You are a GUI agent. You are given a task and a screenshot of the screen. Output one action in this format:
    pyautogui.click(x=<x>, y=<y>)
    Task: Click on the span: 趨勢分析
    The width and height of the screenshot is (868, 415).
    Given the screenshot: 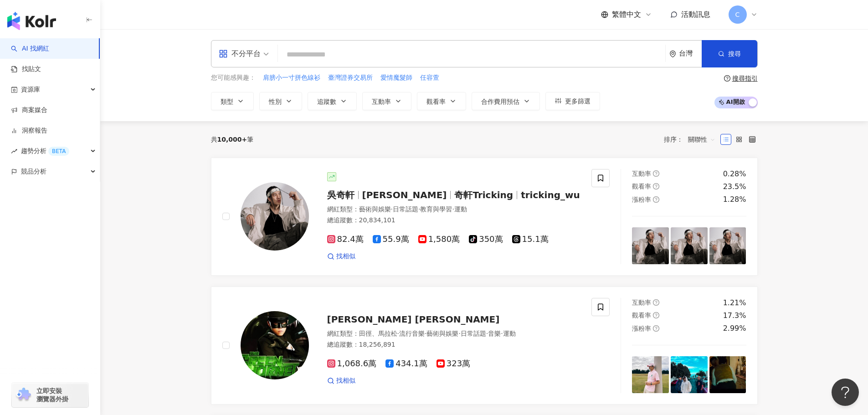 What is the action you would take?
    pyautogui.click(x=45, y=151)
    